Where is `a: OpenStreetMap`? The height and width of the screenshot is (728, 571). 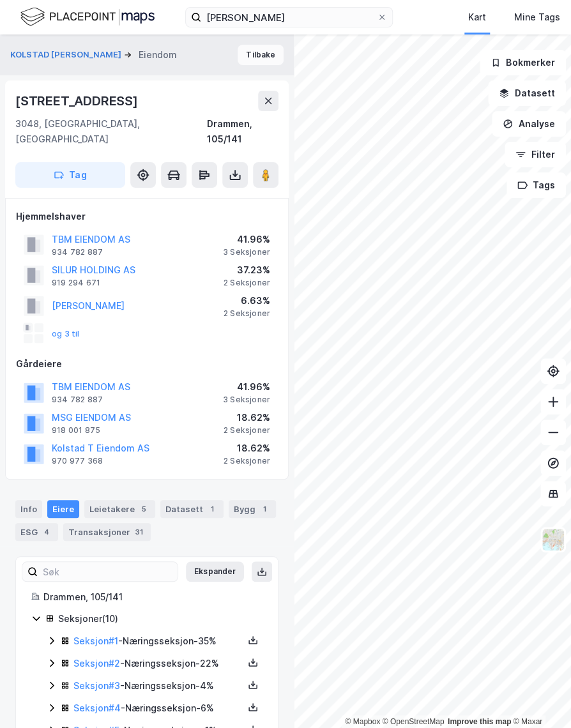
a: OpenStreetMap is located at coordinates (413, 721).